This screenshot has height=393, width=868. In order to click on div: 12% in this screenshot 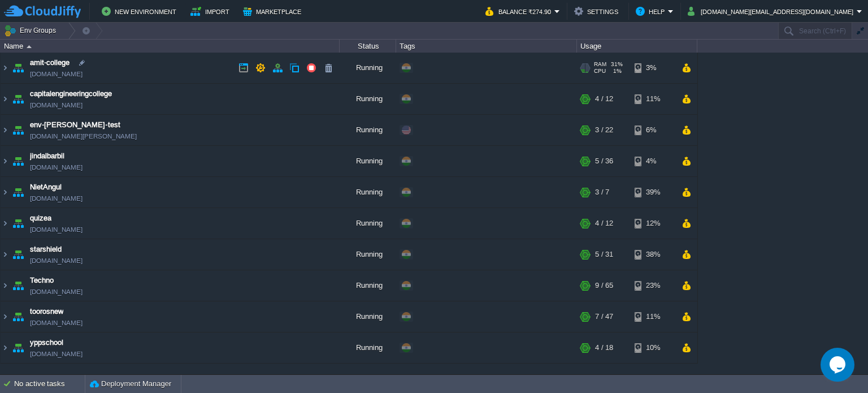, I will do `click(653, 223)`.